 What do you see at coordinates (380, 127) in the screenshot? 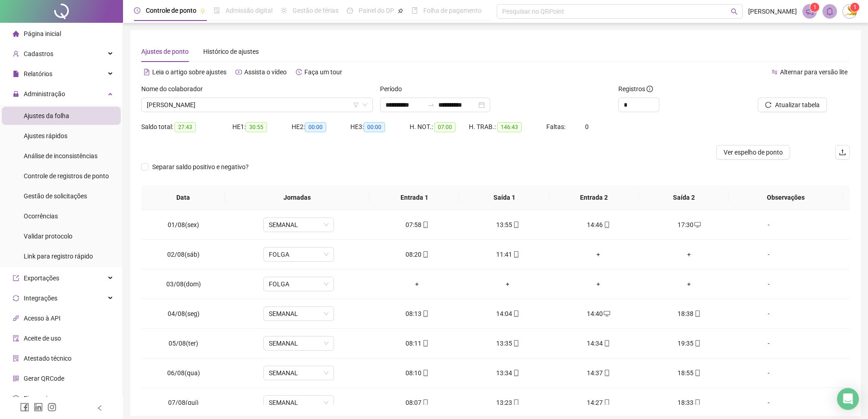
I see `div: HE 3:` at bounding box center [380, 127].